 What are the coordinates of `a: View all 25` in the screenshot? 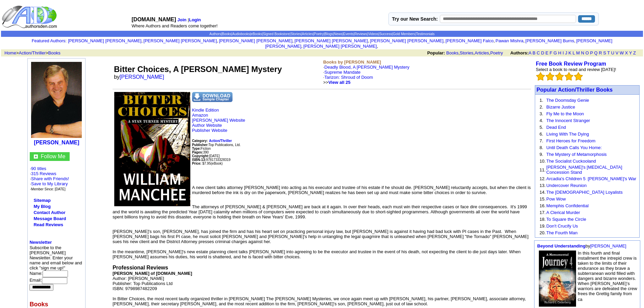 It's located at (340, 82).